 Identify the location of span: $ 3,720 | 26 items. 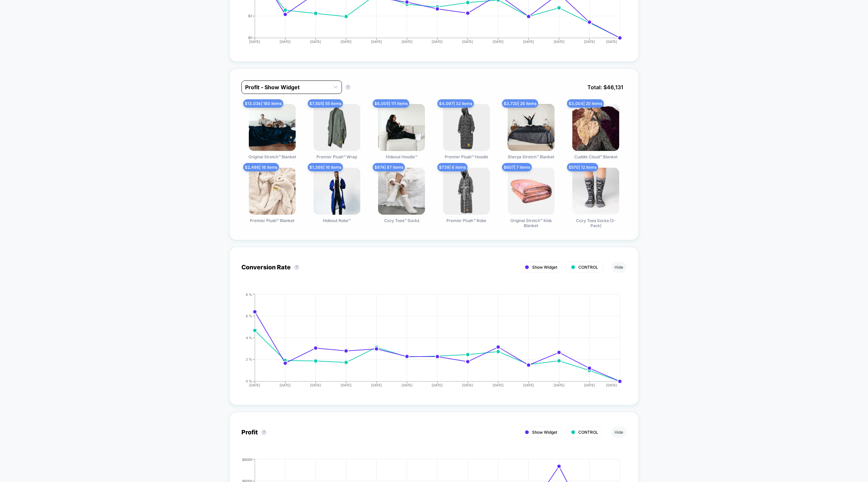
(520, 103).